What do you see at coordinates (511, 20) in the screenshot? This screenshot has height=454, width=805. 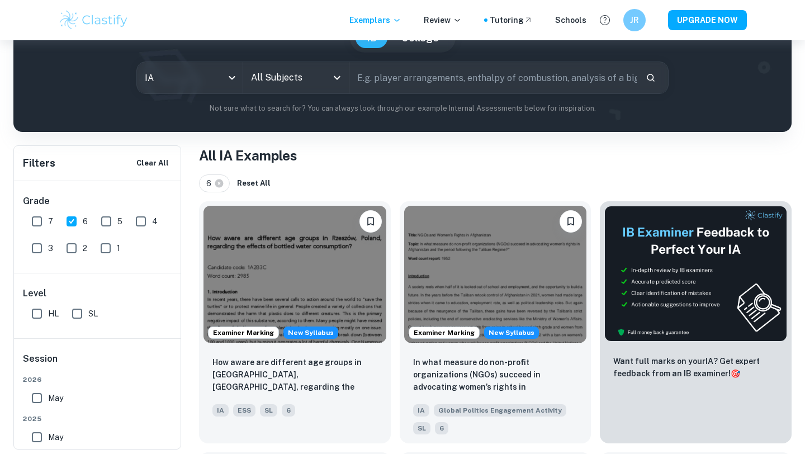 I see `a: Tutoring` at bounding box center [511, 20].